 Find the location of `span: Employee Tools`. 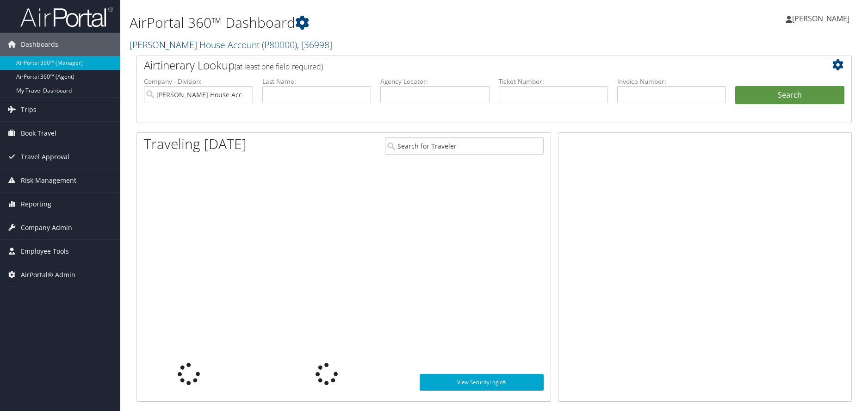

span: Employee Tools is located at coordinates (45, 251).